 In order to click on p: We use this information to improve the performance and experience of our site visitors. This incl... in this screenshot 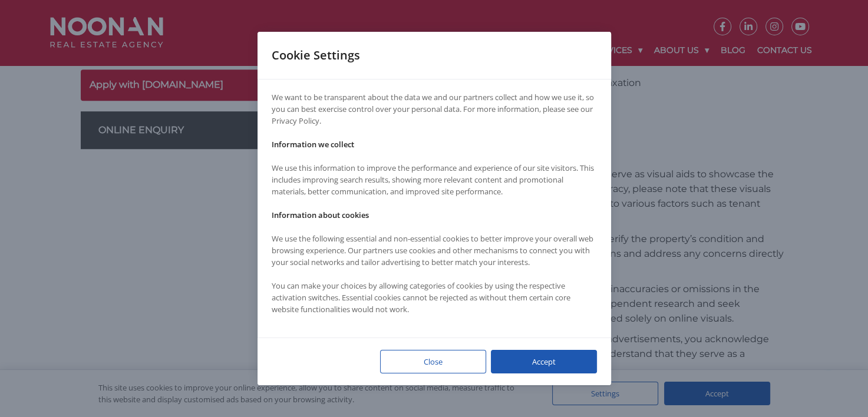, I will do `click(434, 180)`.